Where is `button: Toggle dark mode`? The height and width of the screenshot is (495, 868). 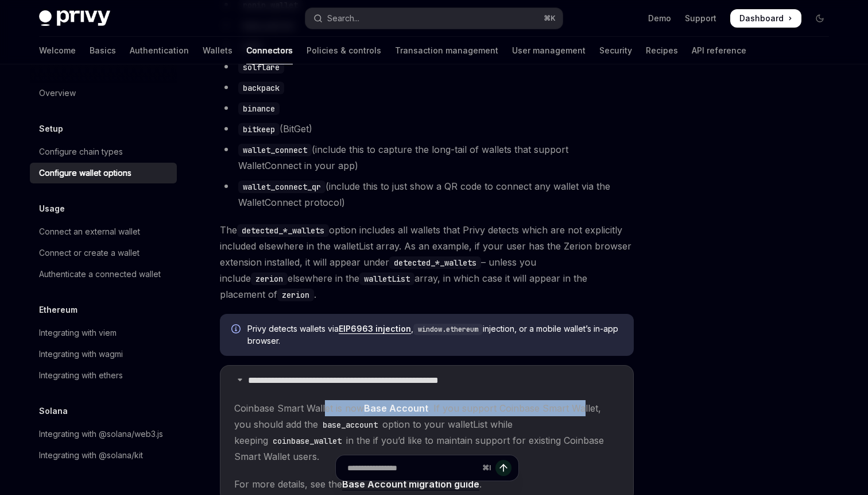 button: Toggle dark mode is located at coordinates (820, 18).